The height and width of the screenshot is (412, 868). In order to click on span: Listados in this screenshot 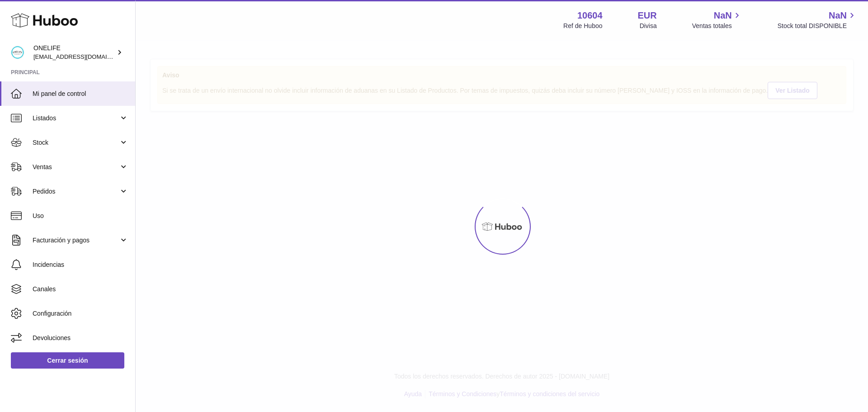, I will do `click(76, 118)`.